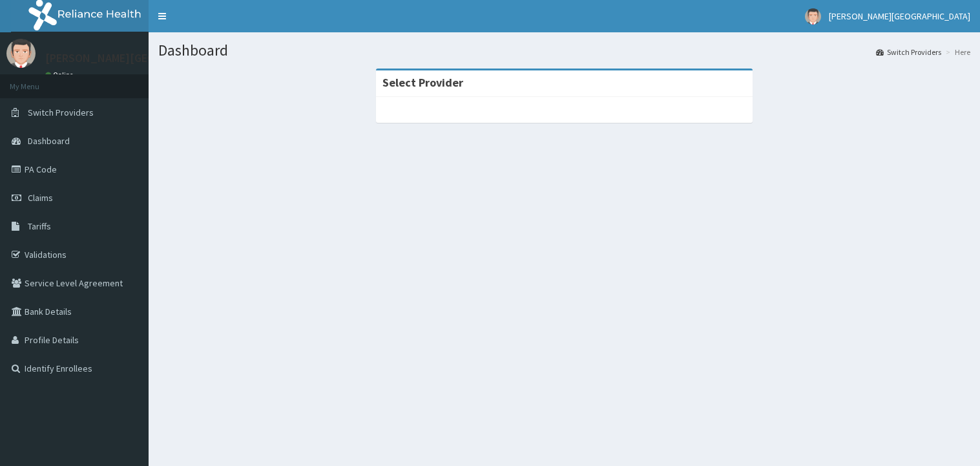  What do you see at coordinates (564, 50) in the screenshot?
I see `h1: Dashboard` at bounding box center [564, 50].